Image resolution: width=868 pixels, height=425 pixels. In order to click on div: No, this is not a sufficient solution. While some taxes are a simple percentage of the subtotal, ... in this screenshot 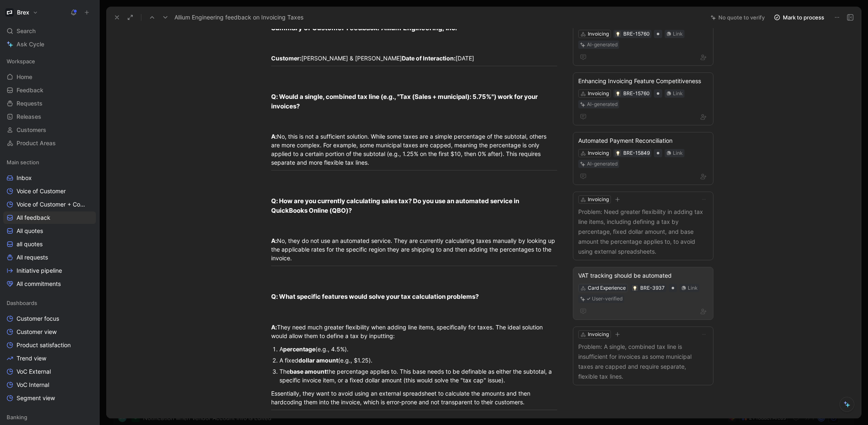, I will do `click(414, 149)`.